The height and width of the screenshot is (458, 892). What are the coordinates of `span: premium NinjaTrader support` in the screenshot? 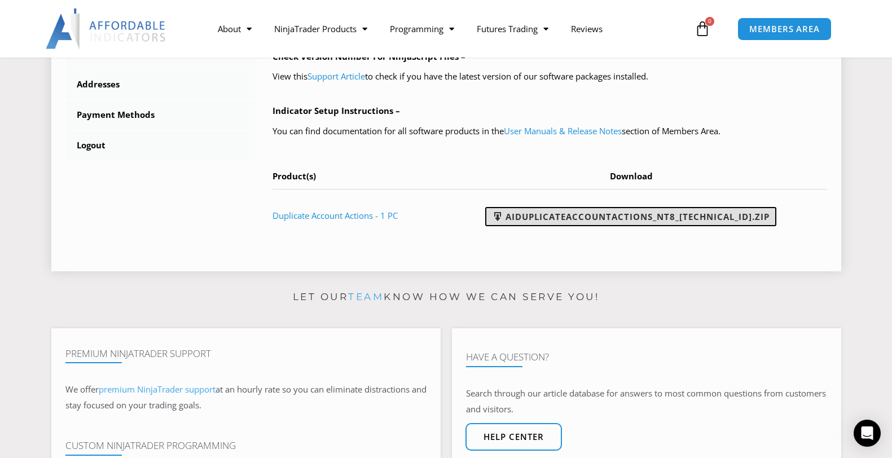 It's located at (157, 389).